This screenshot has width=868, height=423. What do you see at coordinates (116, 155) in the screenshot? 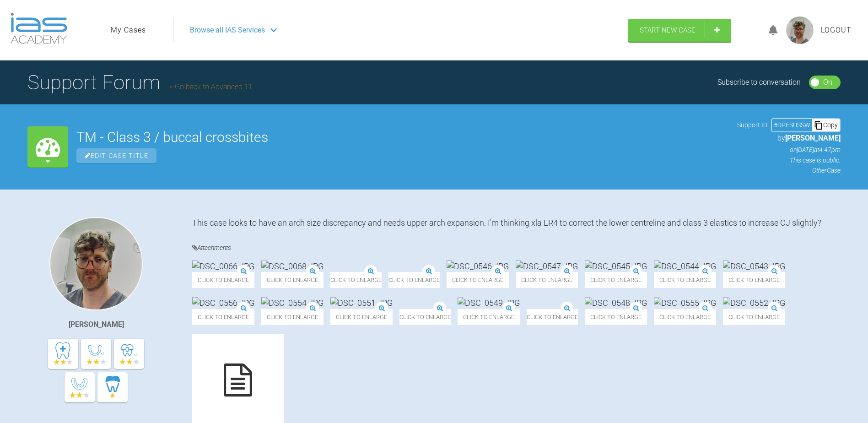
I see `span: Edit Case Title` at bounding box center [116, 155].